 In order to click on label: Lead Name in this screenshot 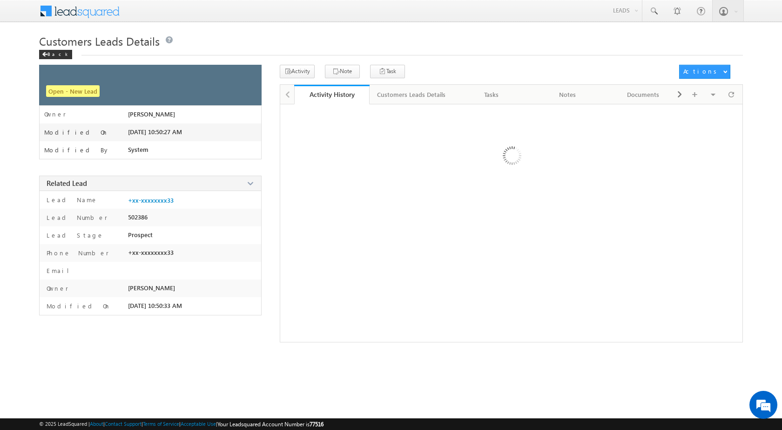, I will do `click(71, 200)`.